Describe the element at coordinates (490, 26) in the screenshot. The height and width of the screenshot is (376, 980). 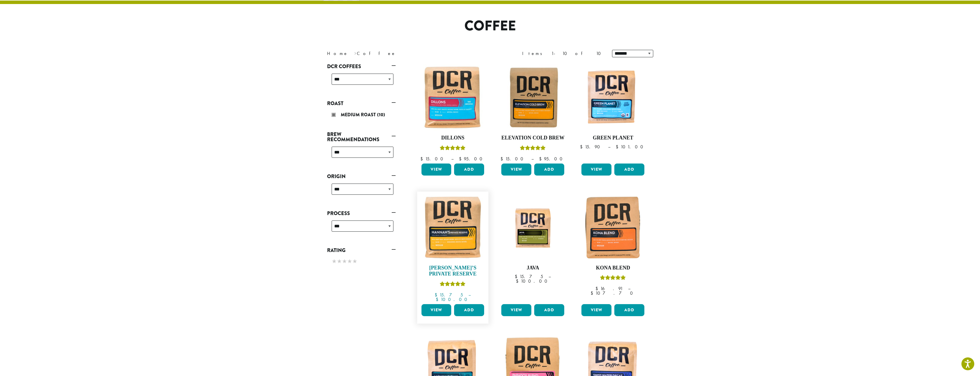
I see `h1: Coffee` at that location.